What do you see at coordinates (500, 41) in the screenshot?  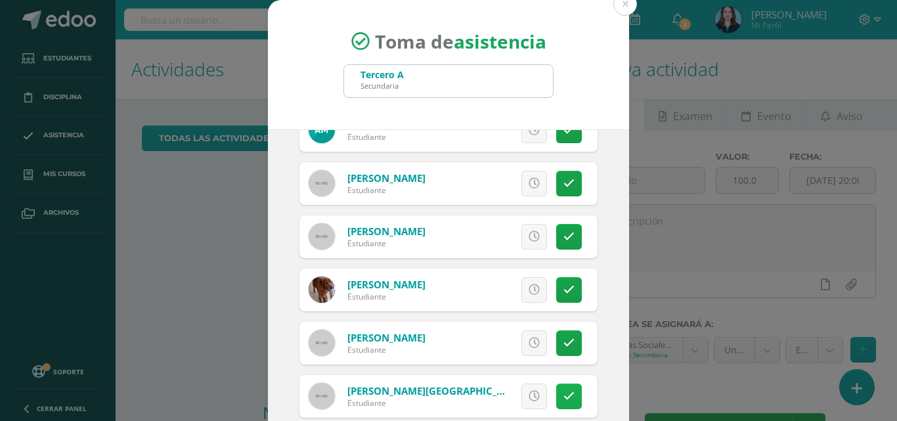 I see `strong: asistencia` at bounding box center [500, 41].